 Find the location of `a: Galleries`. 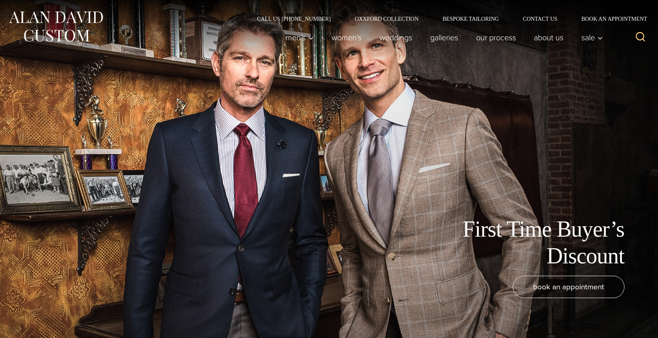

a: Galleries is located at coordinates (444, 38).